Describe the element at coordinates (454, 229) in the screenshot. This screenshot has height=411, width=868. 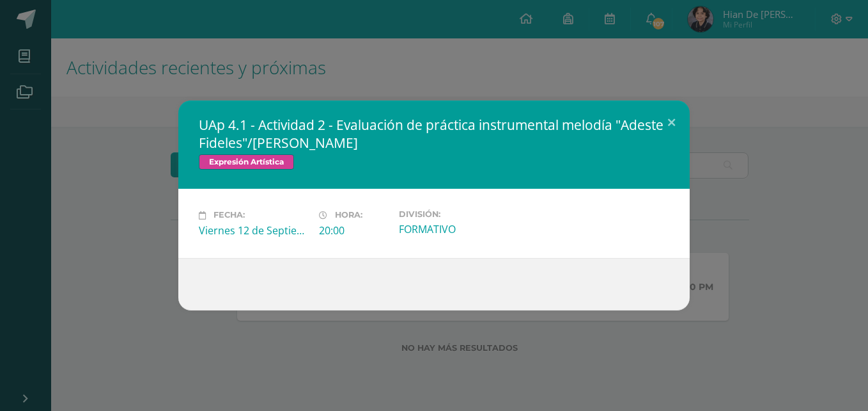
I see `div: FORMATIVO` at that location.